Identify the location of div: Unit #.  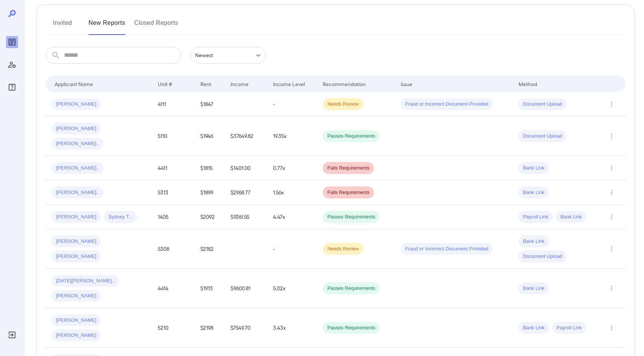
(165, 84).